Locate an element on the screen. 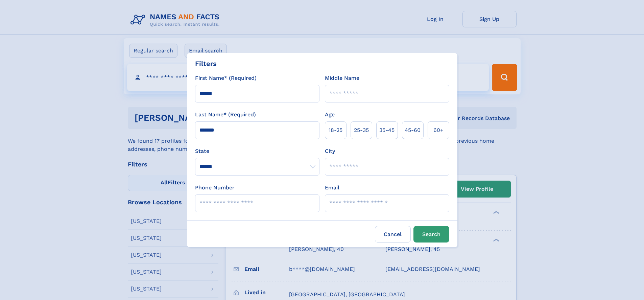  label: Cancel is located at coordinates (393, 234).